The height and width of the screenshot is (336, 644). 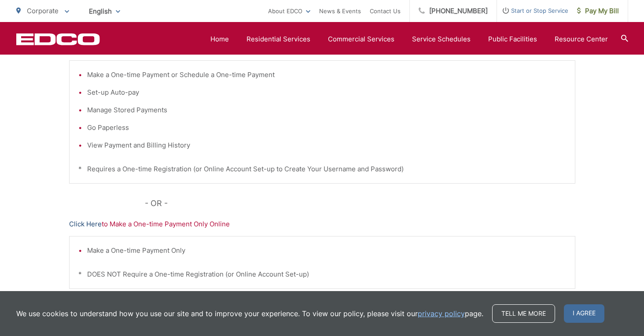 I want to click on li: Make a One-time Payment Only, so click(x=327, y=251).